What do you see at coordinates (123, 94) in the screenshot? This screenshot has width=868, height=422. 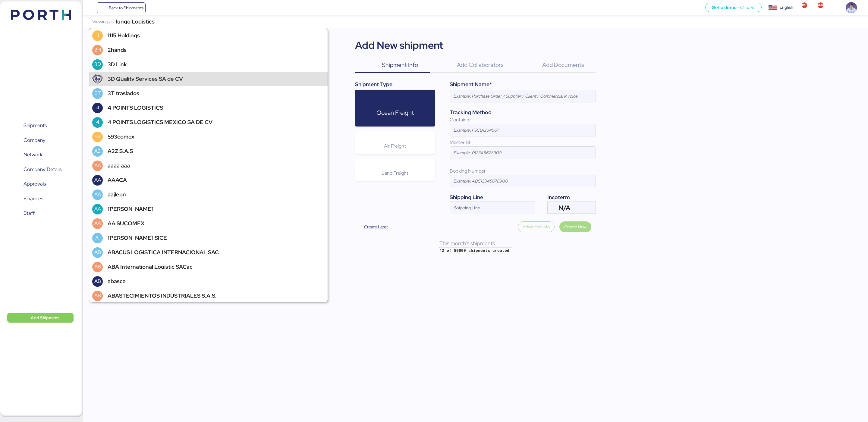 I see `div: 3T traslados` at bounding box center [123, 94].